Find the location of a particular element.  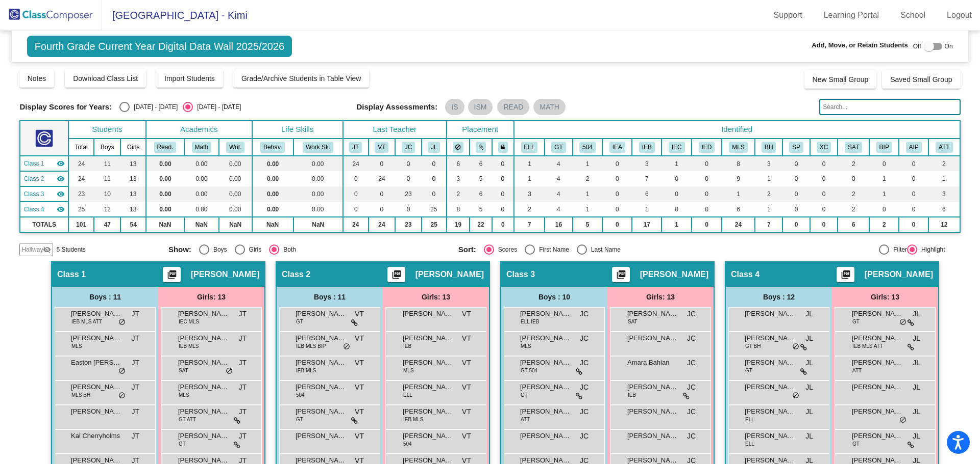

th: Attendance +18 days is located at coordinates (944, 147).